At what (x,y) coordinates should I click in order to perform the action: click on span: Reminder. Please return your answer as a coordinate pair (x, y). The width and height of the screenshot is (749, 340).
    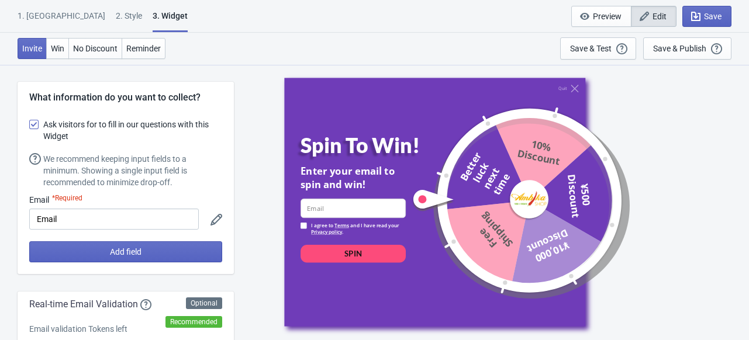
    Looking at the image, I should click on (143, 49).